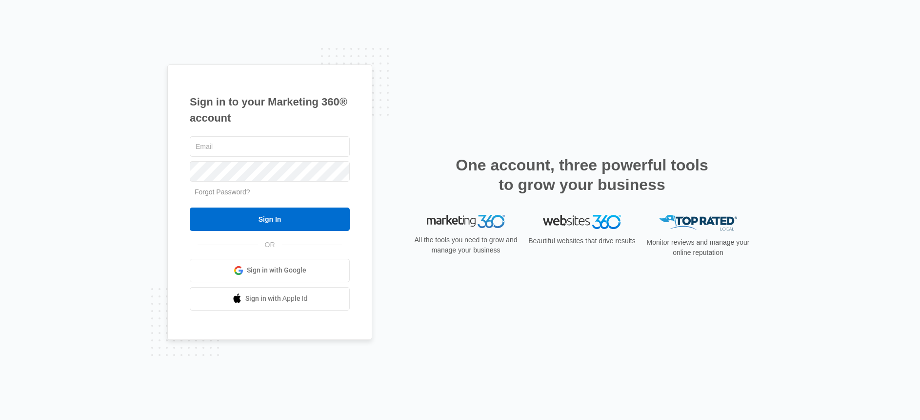 The width and height of the screenshot is (920, 420). What do you see at coordinates (582, 241) in the screenshot?
I see `p: Beautiful websites that drive results` at bounding box center [582, 241].